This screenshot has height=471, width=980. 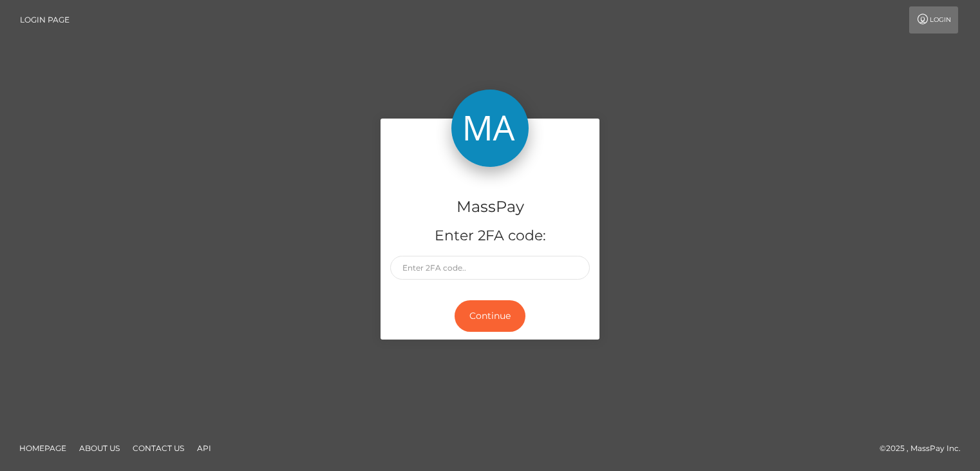 What do you see at coordinates (490, 207) in the screenshot?
I see `h4: MassPay` at bounding box center [490, 207].